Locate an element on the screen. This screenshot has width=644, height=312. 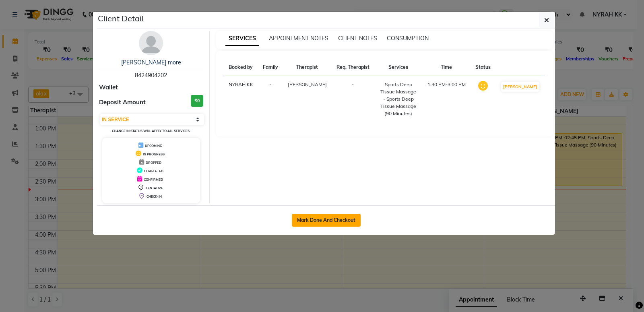
span: Deposit Amount is located at coordinates (123, 102).